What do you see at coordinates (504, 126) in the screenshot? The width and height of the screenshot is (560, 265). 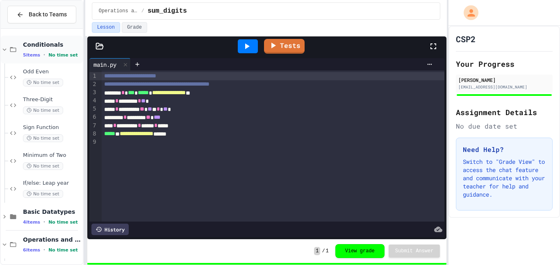 I see `div: No due date set` at bounding box center [504, 126].